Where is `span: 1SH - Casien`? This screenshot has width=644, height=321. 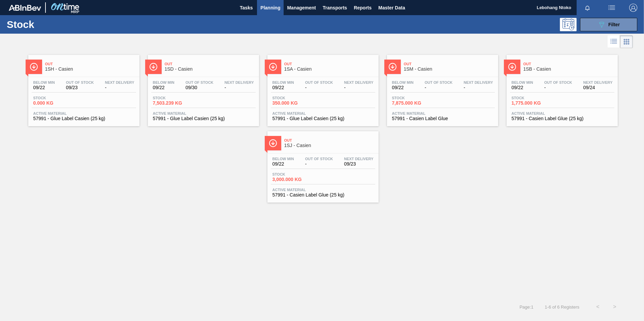 span: 1SH - Casien is located at coordinates (90, 69).